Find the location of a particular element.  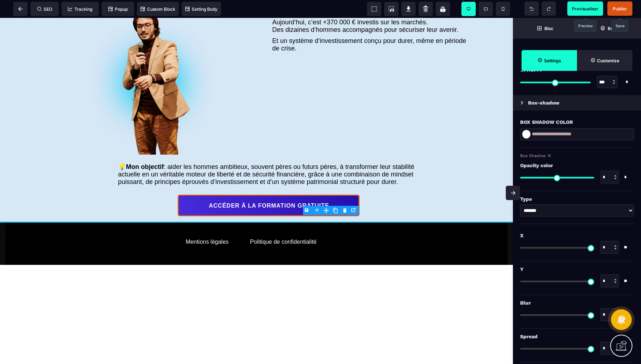

strong: Bloc is located at coordinates (549, 28).